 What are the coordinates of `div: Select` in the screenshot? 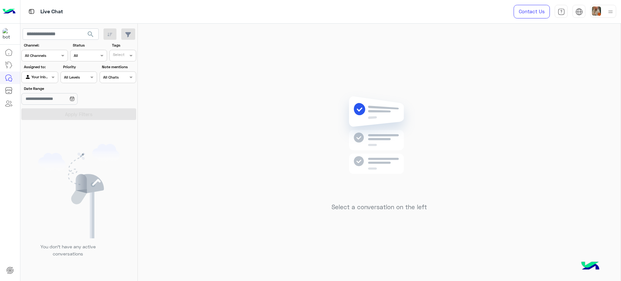 It's located at (118, 55).